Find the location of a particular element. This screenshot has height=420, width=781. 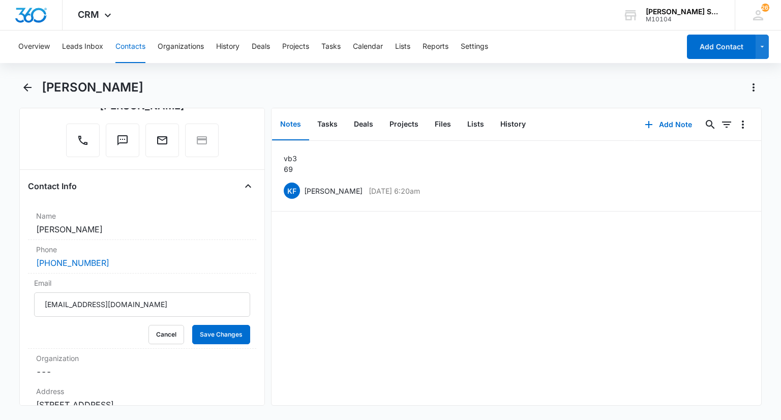

button: Filters is located at coordinates (727, 125).